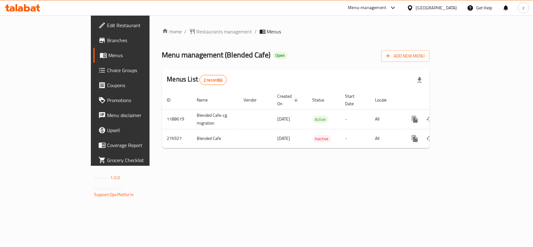  I want to click on a: Restaurants management, so click(221, 32).